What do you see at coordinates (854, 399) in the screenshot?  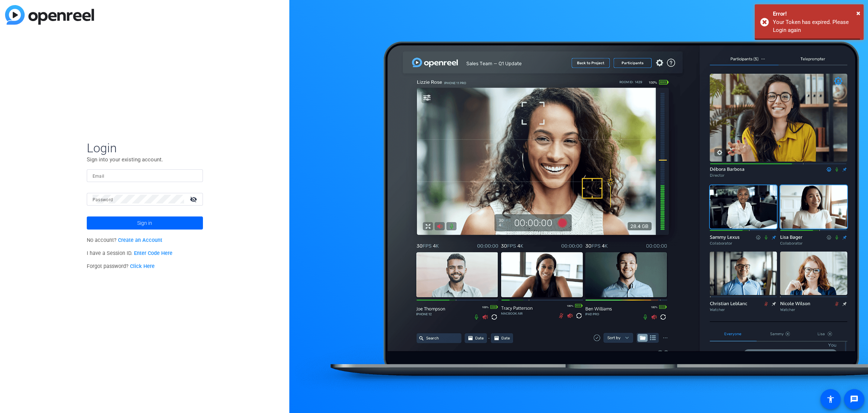 I see `mat-icon: message` at bounding box center [854, 399].